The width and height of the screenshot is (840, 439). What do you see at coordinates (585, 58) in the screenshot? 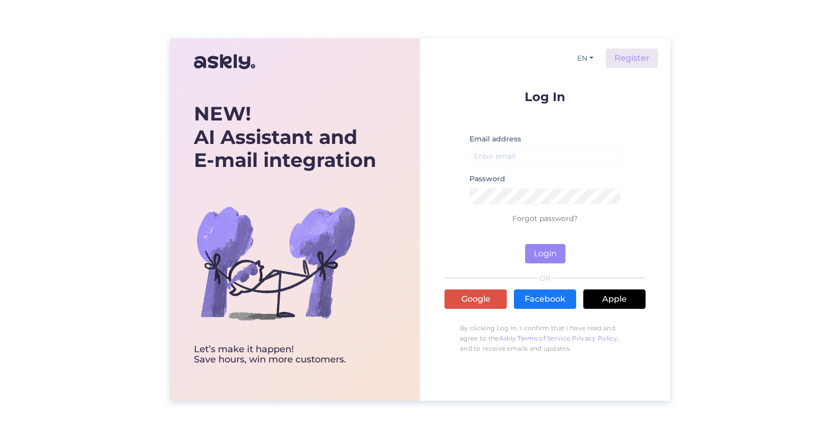
I see `button: EN` at bounding box center [585, 58].